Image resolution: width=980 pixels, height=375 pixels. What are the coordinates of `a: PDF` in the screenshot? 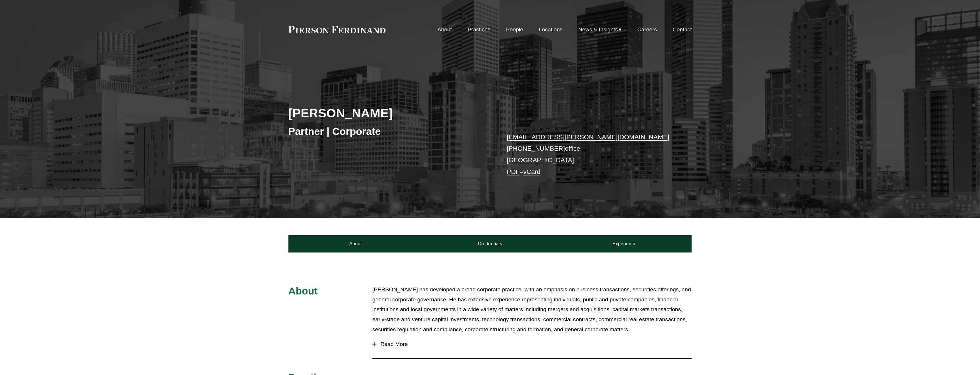 It's located at (513, 172).